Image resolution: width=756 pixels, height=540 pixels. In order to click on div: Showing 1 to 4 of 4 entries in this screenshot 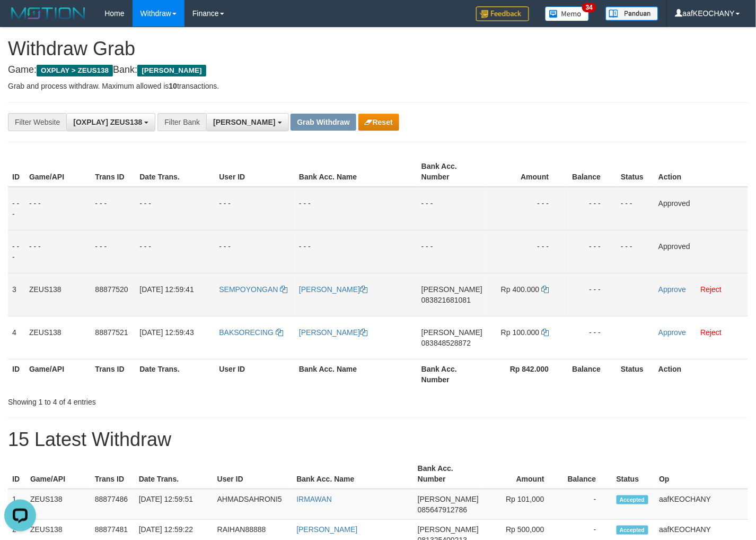, I will do `click(157, 400)`.